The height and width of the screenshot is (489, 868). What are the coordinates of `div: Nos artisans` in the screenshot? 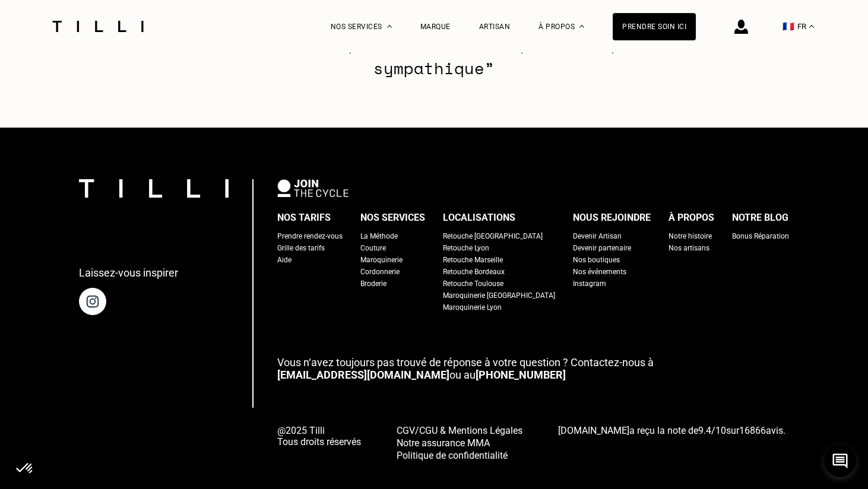 It's located at (689, 248).